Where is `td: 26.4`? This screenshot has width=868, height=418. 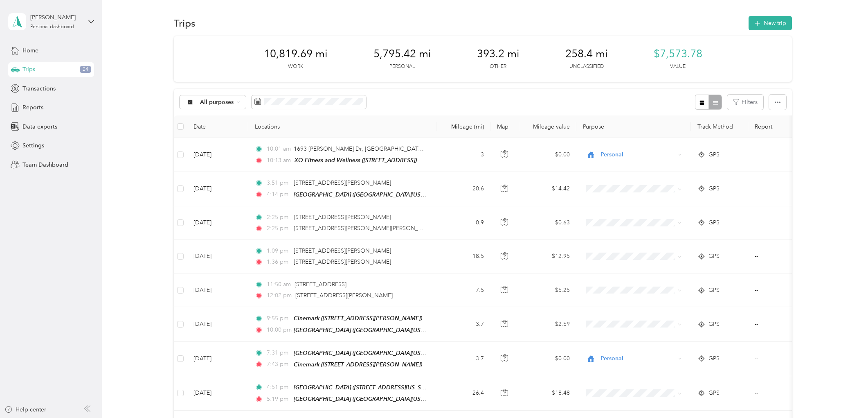 td: 26.4 is located at coordinates (464, 394).